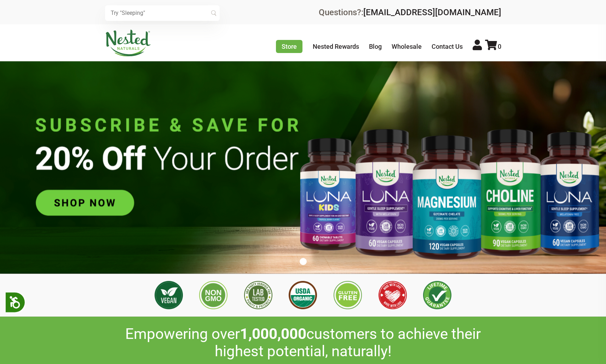 The image size is (606, 364). I want to click on a: Store, so click(289, 46).